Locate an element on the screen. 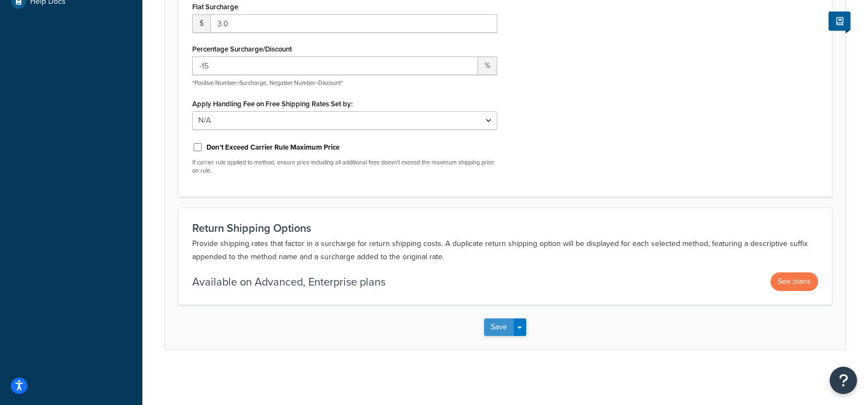 This screenshot has width=868, height=405. label: Percentage Surcharge/Discount is located at coordinates (242, 49).